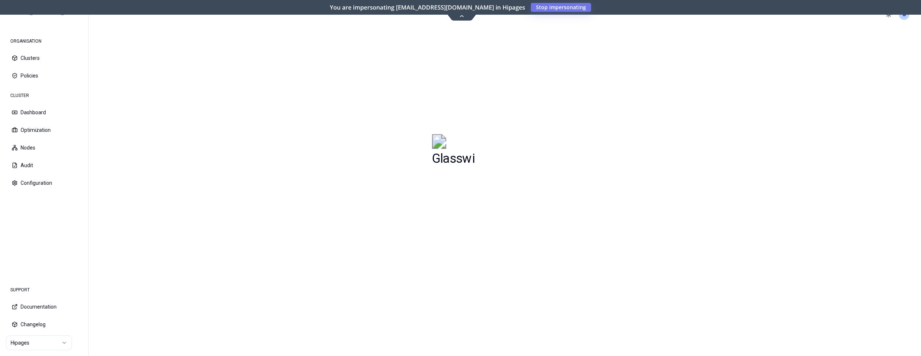  What do you see at coordinates (44, 41) in the screenshot?
I see `div: ORGANISATION` at bounding box center [44, 41].